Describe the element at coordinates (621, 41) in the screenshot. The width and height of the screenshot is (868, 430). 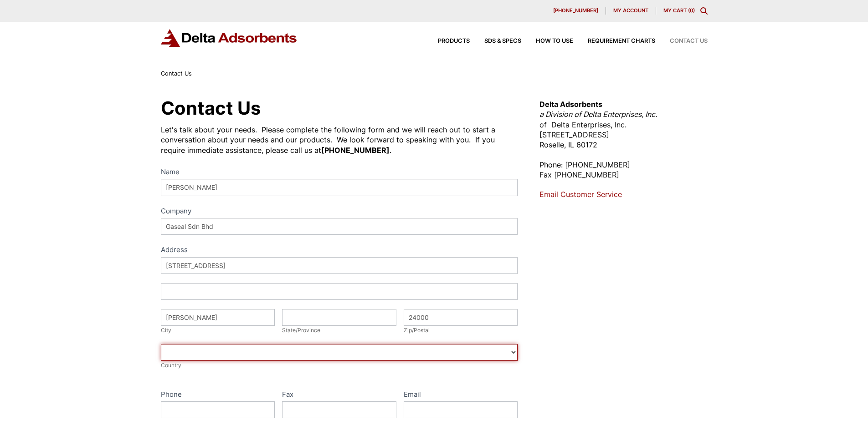
I see `span: Requirement Charts` at that location.